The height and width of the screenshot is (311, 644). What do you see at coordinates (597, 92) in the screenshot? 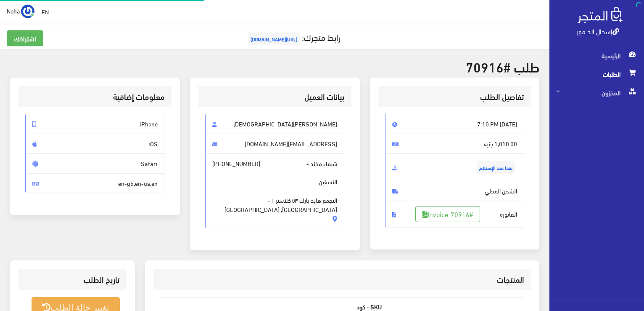
I see `a: المخزون` at bounding box center [597, 92].